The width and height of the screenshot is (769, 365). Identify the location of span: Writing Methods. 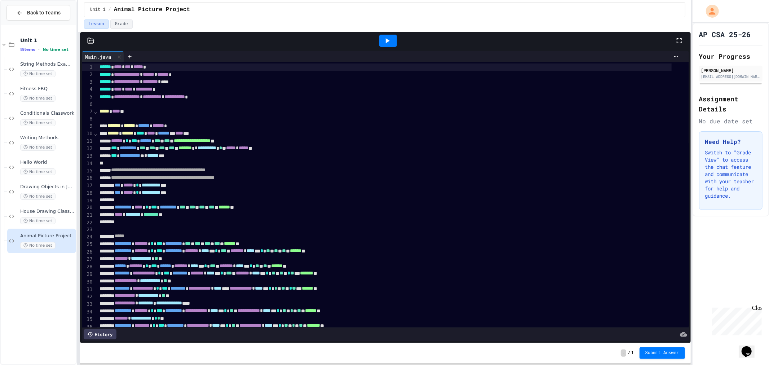
(47, 138).